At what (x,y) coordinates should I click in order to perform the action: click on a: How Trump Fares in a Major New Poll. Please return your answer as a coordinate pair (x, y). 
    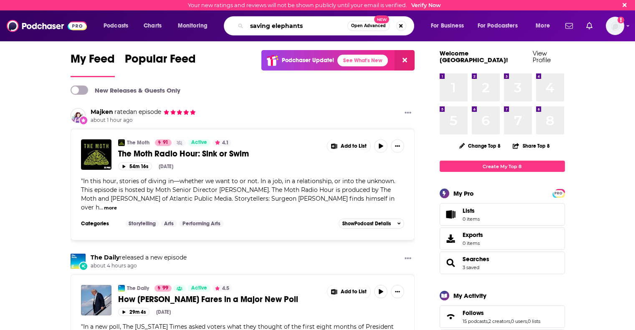
    Looking at the image, I should click on (96, 300).